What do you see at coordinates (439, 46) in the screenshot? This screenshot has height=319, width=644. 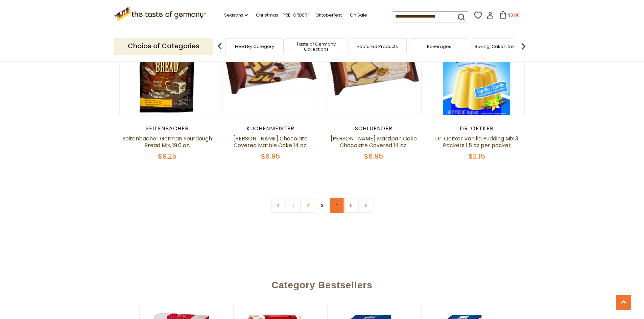 I see `span: Beverages` at bounding box center [439, 46].